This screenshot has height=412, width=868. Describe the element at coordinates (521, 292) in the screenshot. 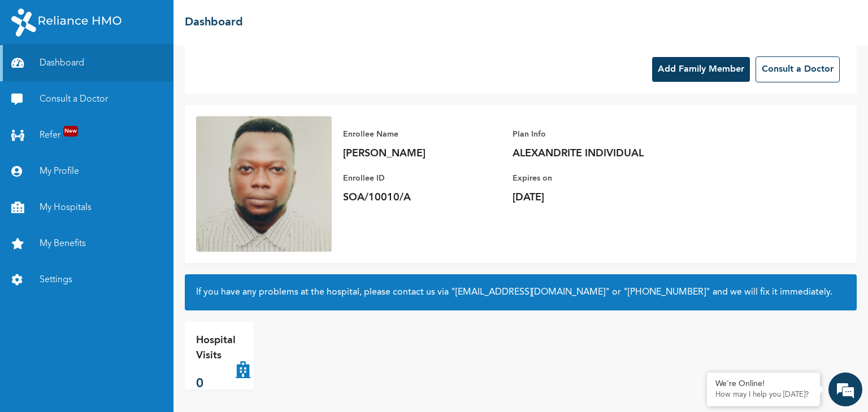

I see `h2: If you have any problems at the hospital, please contact us via or and we will fix it immediately.` at that location.